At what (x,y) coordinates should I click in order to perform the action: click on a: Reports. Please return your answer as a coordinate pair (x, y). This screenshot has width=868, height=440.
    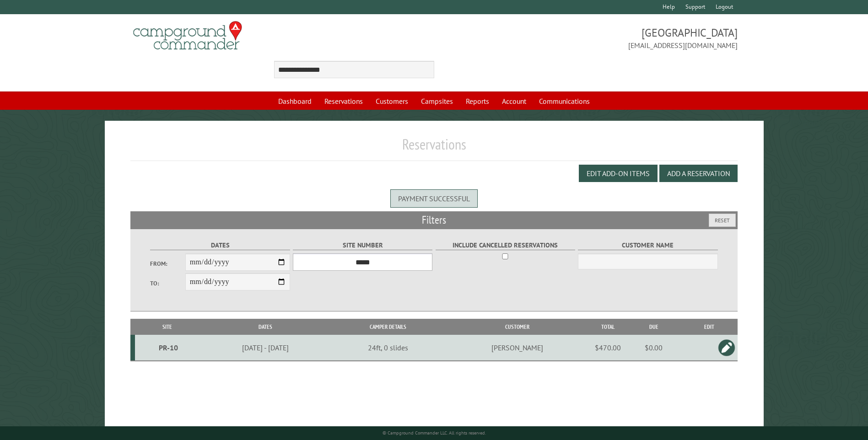
    Looking at the image, I should click on (477, 101).